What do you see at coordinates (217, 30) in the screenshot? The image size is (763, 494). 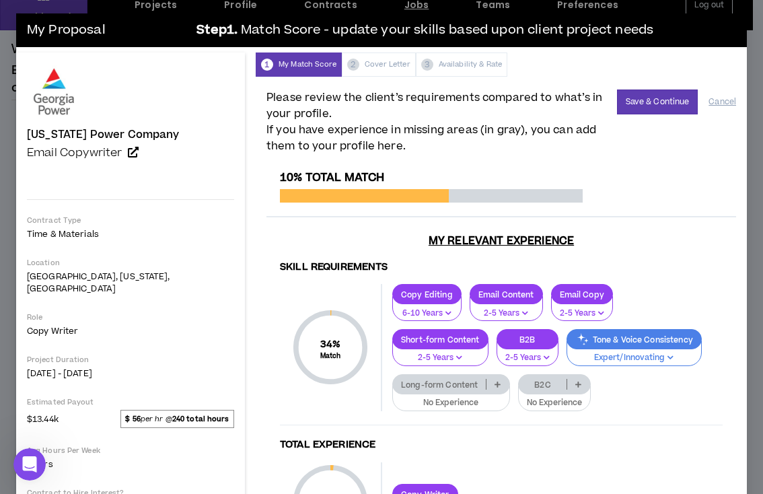 I see `b: Step 1 .` at bounding box center [217, 30].